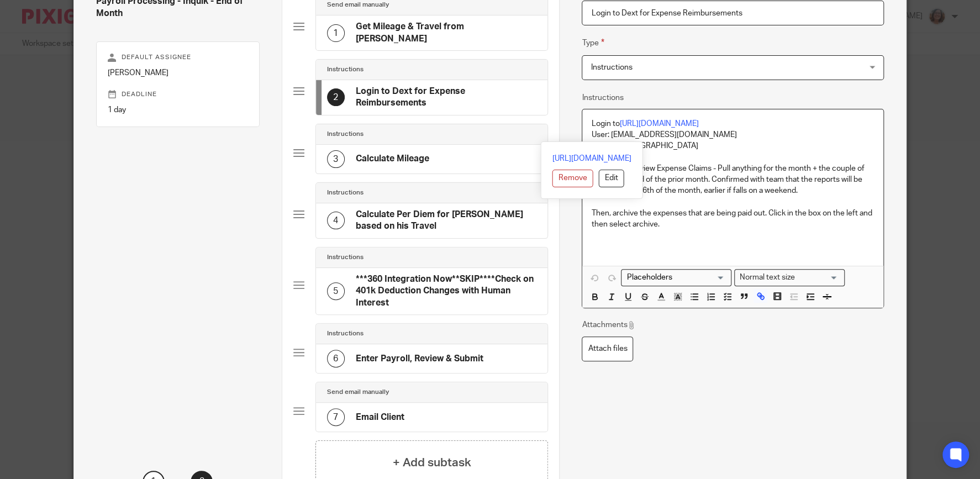 This screenshot has width=980, height=479. Describe the element at coordinates (336, 220) in the screenshot. I see `div: 4` at that location.